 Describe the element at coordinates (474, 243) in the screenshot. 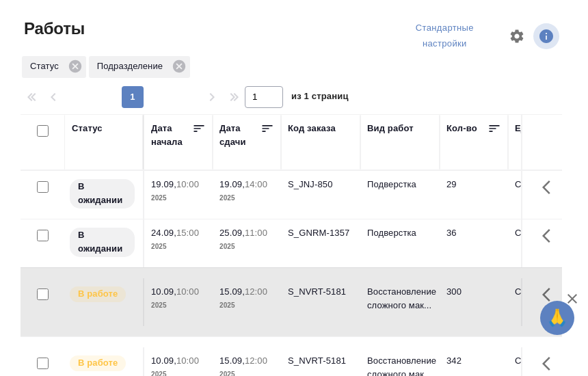

I see `td: 36` at that location.